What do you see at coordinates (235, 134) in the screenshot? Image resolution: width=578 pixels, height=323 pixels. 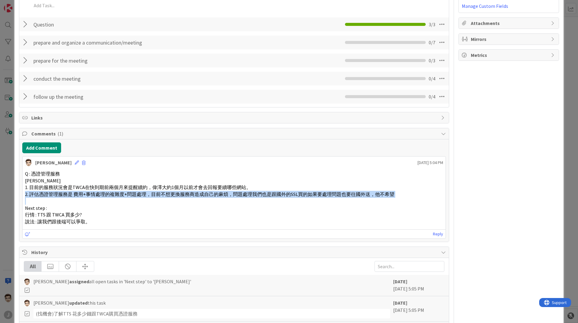 I see `span: Comments` at bounding box center [235, 134].